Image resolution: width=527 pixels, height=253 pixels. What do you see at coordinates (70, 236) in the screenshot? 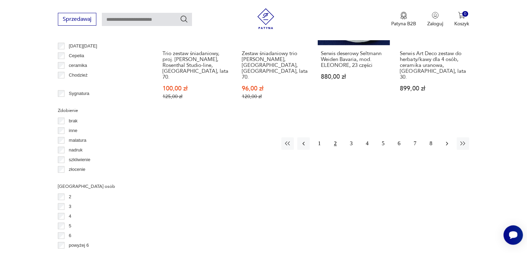
I see `p: 6` at bounding box center [70, 236].